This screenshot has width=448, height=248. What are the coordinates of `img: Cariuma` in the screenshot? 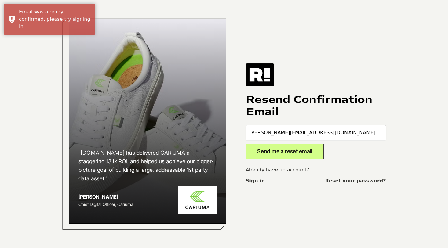 It's located at (197, 200).